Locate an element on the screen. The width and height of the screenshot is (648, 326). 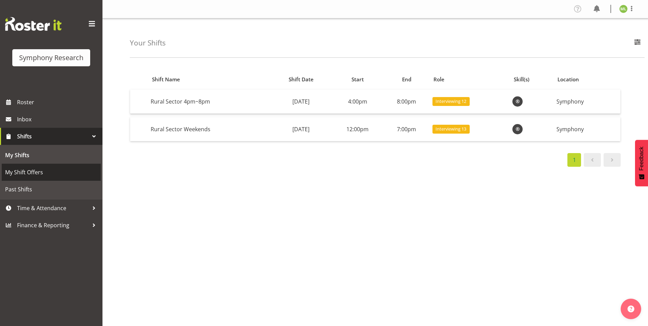
span: End is located at coordinates (407, 79).